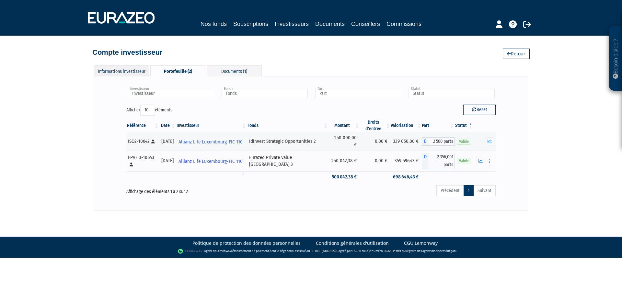 This screenshot has height=306, width=622. I want to click on div: EPVE 3-10643, so click(142, 161).